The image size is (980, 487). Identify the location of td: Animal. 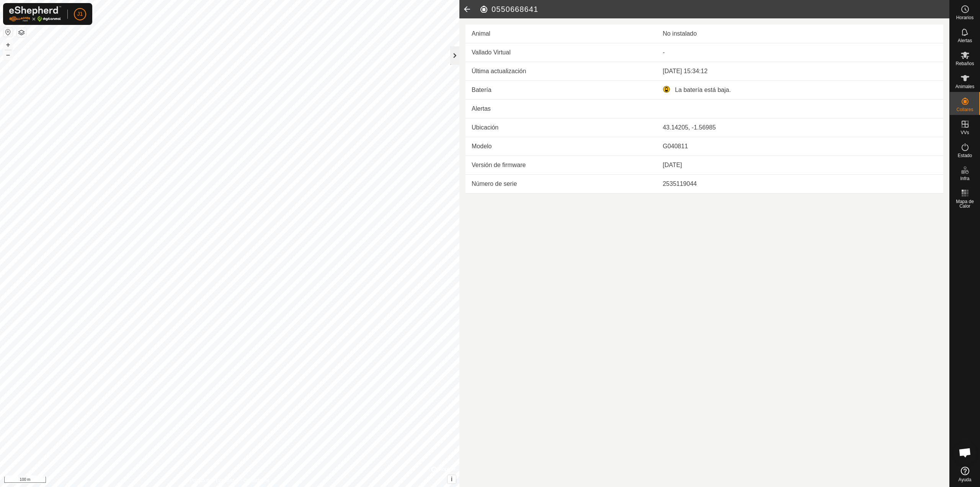
(561, 34).